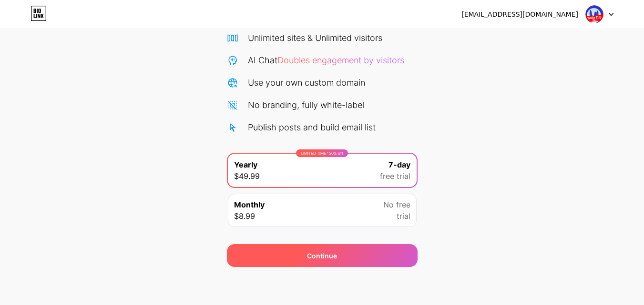 The image size is (644, 305). I want to click on img: Baku City Tours, so click(594, 14).